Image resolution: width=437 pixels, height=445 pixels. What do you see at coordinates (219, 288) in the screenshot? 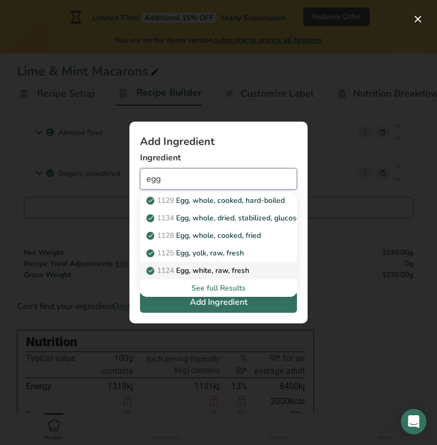
I see `div: See full Results` at bounding box center [219, 288].